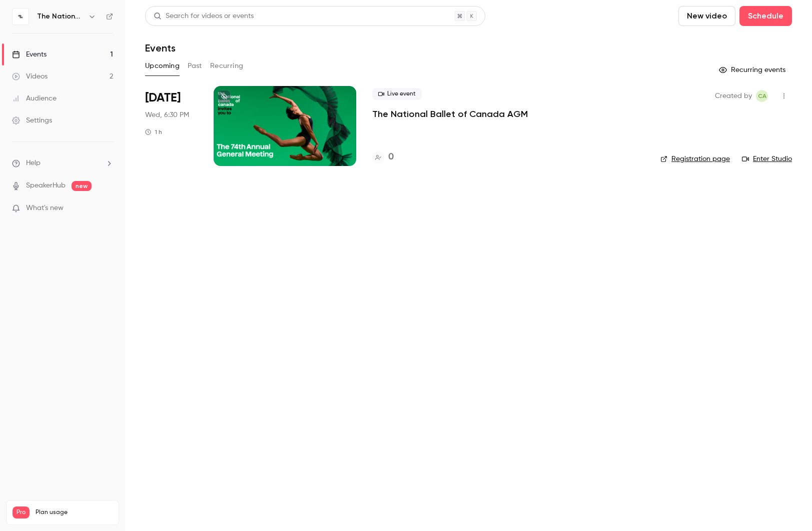 The width and height of the screenshot is (812, 531). What do you see at coordinates (763, 96) in the screenshot?
I see `span: Caitlyn Albanese` at bounding box center [763, 96].